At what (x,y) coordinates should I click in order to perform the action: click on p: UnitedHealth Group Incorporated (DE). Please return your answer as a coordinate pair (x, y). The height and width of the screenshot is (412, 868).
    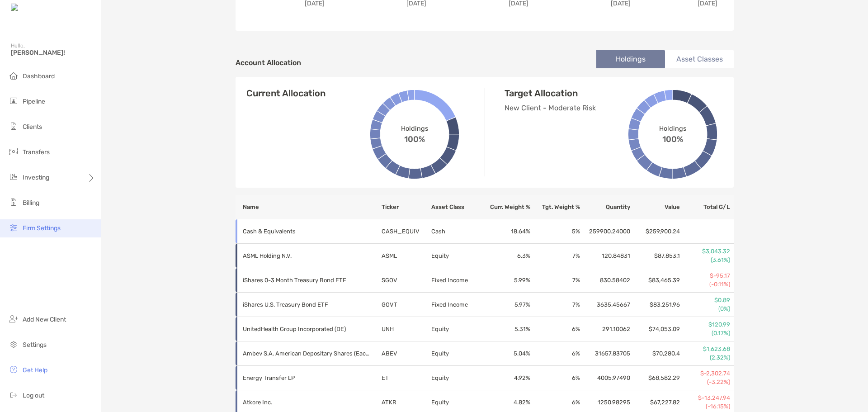
    Looking at the image, I should click on (306, 329).